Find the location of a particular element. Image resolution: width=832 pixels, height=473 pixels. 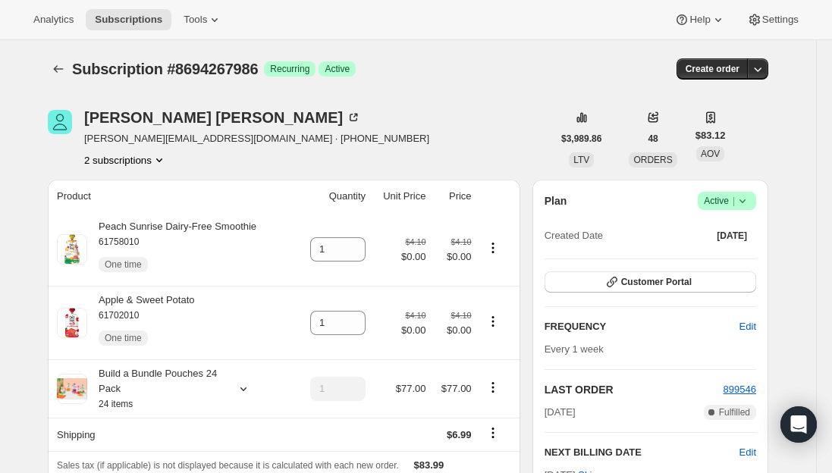

th: Quantity is located at coordinates (332, 196).